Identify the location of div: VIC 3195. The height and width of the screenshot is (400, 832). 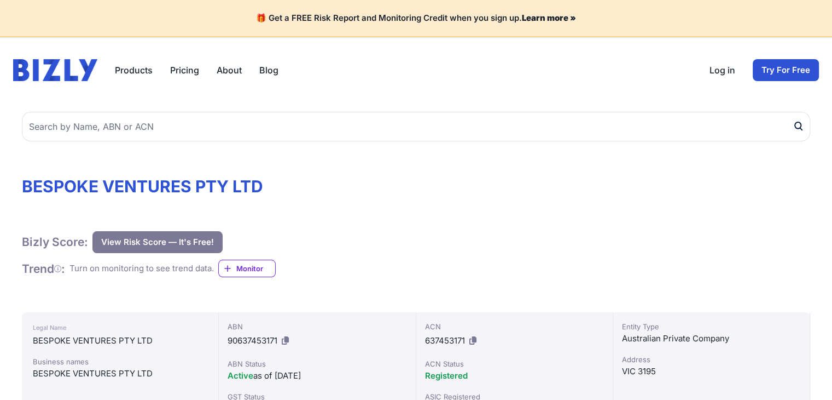
(711, 371).